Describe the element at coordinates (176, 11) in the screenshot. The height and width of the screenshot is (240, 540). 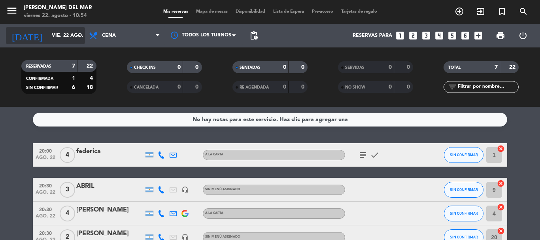
I see `span: Mis reservas` at that location.